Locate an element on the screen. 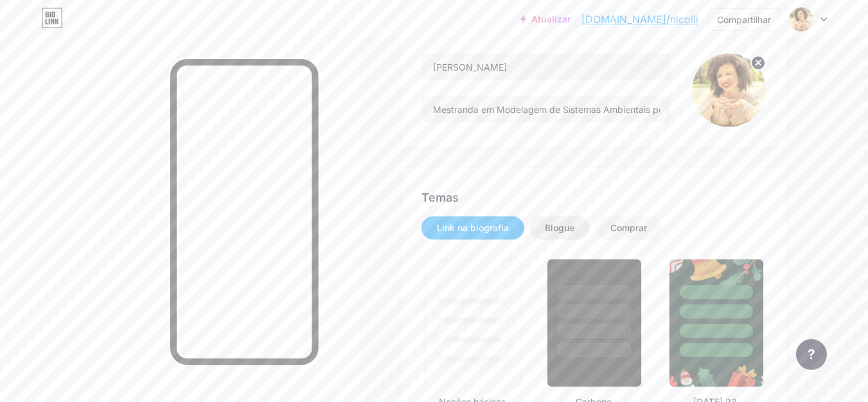  font: Link na biografia is located at coordinates (473, 227).